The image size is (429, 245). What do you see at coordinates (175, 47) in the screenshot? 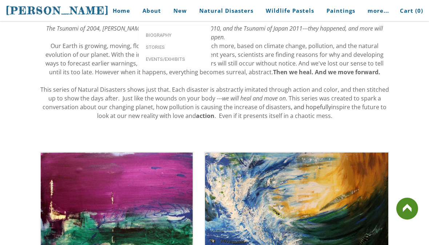
I see `span: Stories` at bounding box center [175, 47].